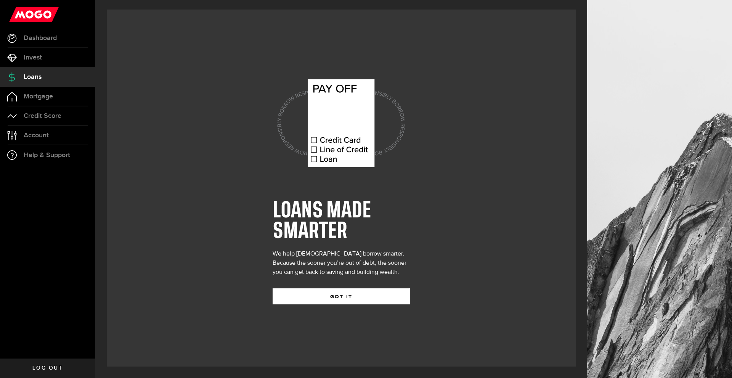 The image size is (732, 378). I want to click on span: Account, so click(36, 135).